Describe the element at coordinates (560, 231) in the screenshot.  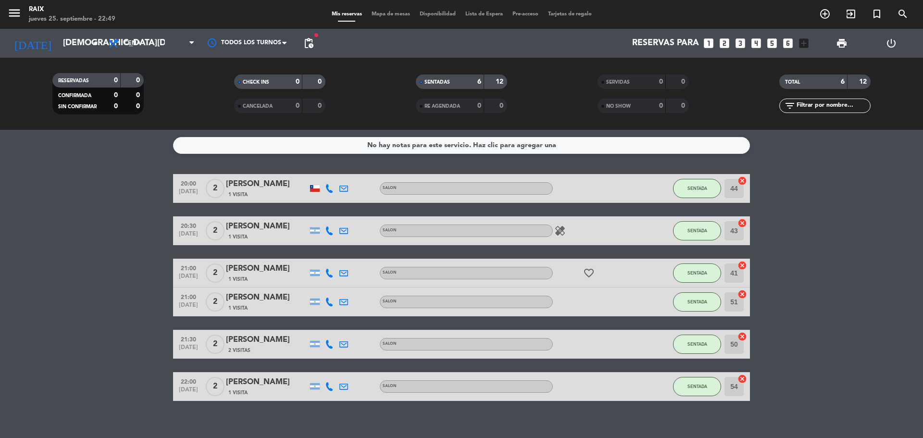
I see `i: healing` at that location.